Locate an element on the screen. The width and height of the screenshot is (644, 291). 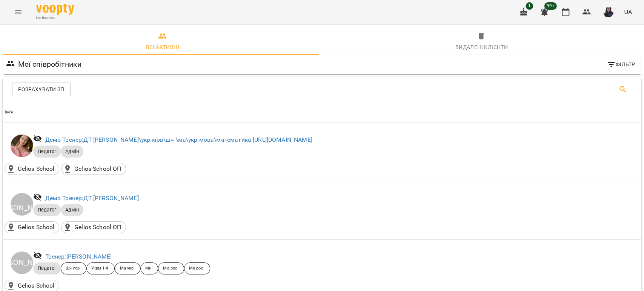
p: Укрм 1-4 is located at coordinates (99, 268).